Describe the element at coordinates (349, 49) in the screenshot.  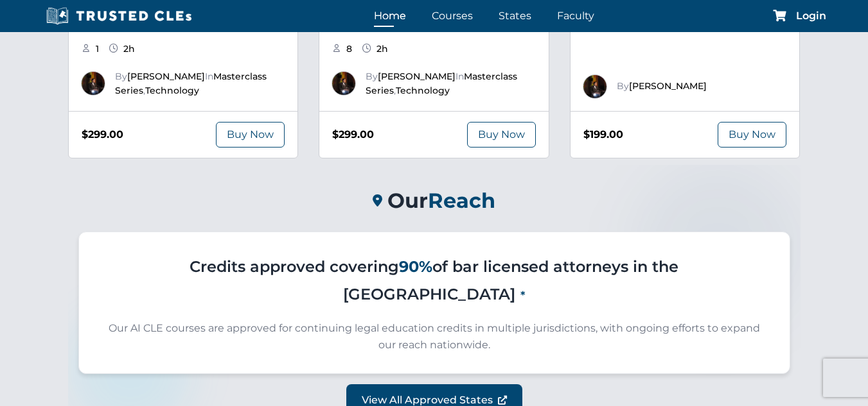
I see `span: 8` at that location.